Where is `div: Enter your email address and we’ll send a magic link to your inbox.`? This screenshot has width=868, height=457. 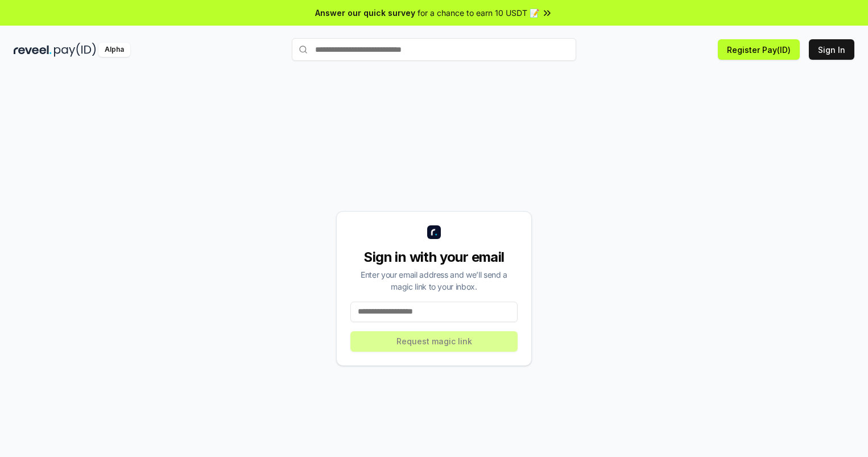 div: Enter your email address and we’ll send a magic link to your inbox. is located at coordinates (434, 281).